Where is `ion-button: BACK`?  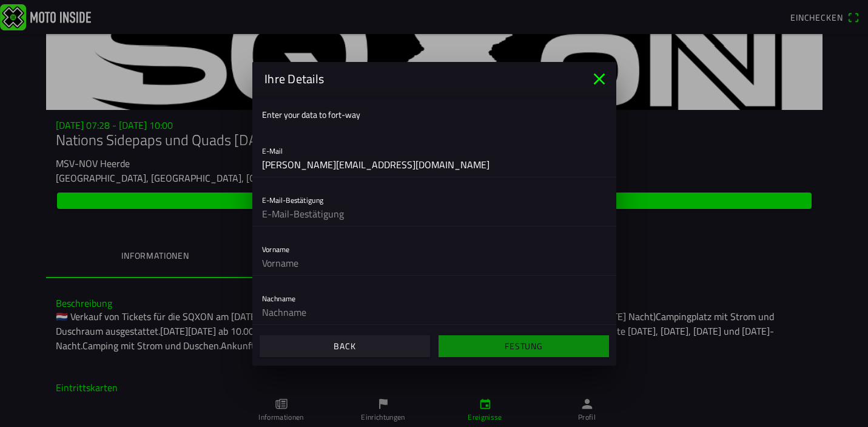 ion-button: BACK is located at coordinates (344, 346).